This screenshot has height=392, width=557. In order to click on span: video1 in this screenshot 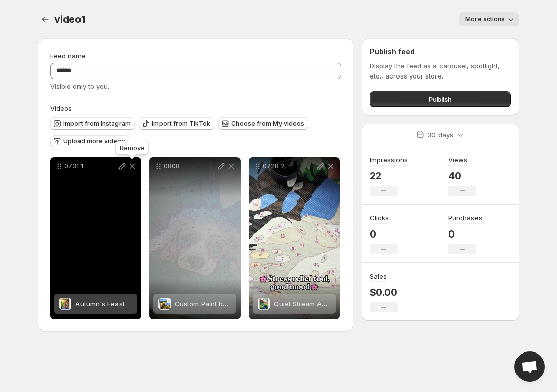, I will do `click(69, 19)`.